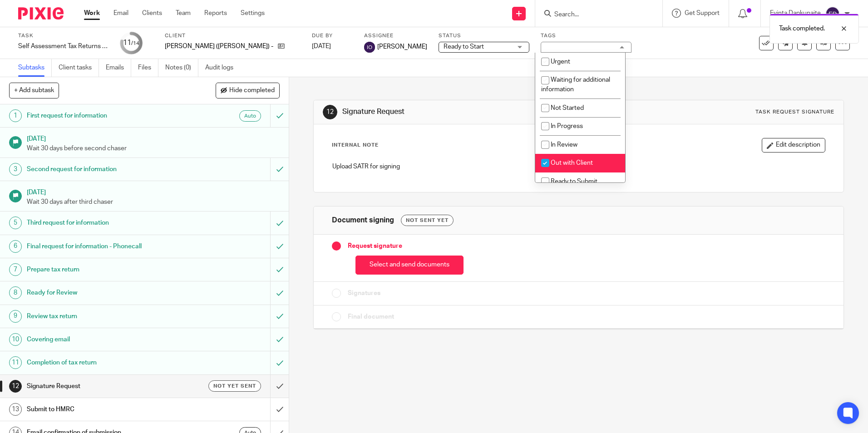 The image size is (868, 433). What do you see at coordinates (233, 36) in the screenshot?
I see `label: Client` at bounding box center [233, 36].